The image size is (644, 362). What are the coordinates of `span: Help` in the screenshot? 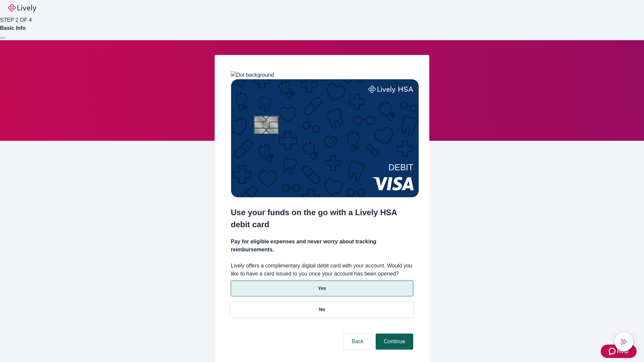 It's located at (622, 351).